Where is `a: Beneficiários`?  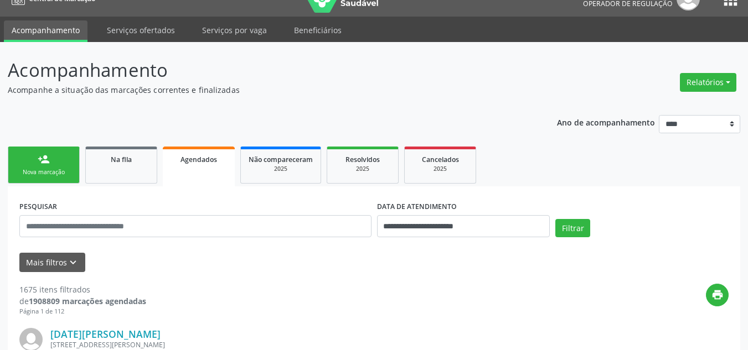
a: Beneficiários is located at coordinates (318, 30).